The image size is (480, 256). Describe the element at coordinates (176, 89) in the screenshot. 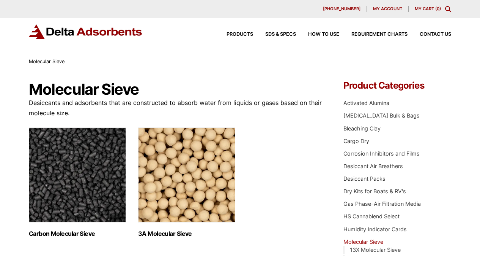

I see `h1: Molecular Sieve` at that location.